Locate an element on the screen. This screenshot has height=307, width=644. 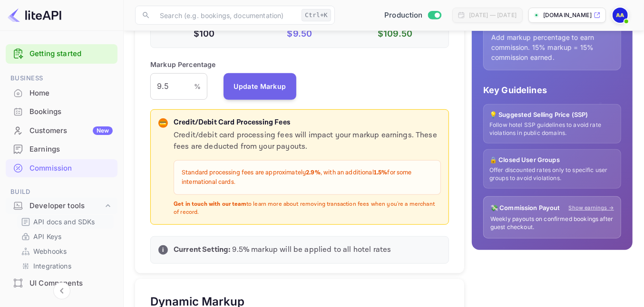
p: Markup Percentage is located at coordinates (183, 64).